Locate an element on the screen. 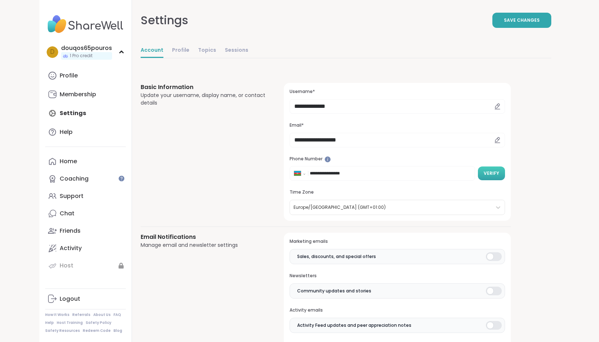 The height and width of the screenshot is (342, 599). div: douqos65pouros is located at coordinates (86, 48).